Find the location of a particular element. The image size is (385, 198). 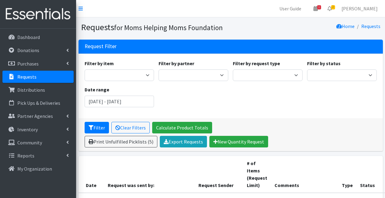

label: Filter by item is located at coordinates (99, 63).